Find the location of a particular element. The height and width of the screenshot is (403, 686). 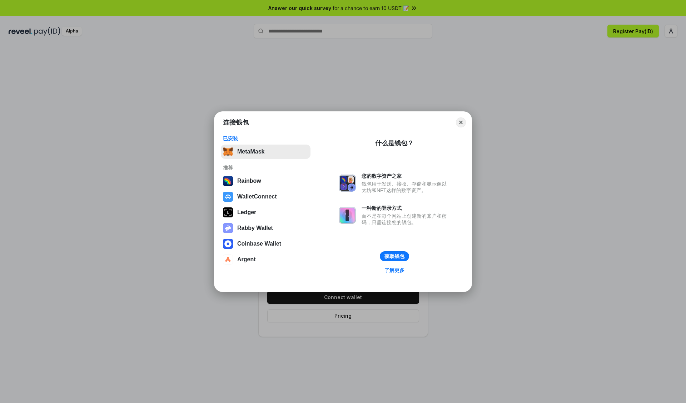

img: svg+xml,%3Csvg%20fill%3D%22none%22%20height%3D%2233%22%20viewBox%3D%220%200%2035%2033%22%20width%... is located at coordinates (228, 152).